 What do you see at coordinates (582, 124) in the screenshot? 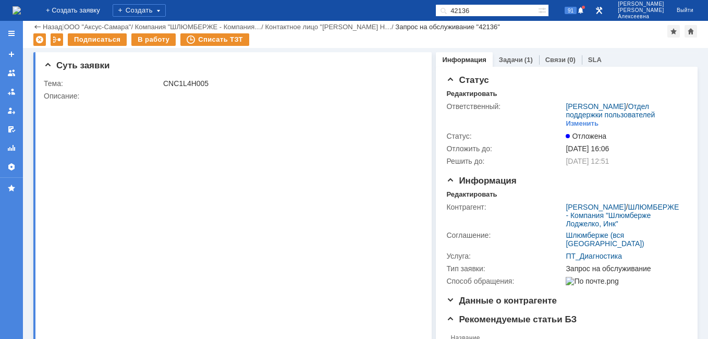
I see `div: Изменить` at bounding box center [582, 124].